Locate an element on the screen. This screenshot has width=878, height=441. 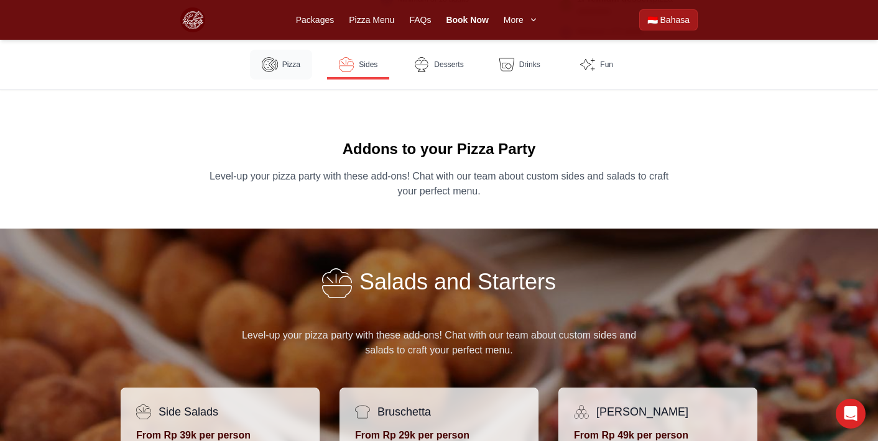
span: Drinks is located at coordinates (530, 65).